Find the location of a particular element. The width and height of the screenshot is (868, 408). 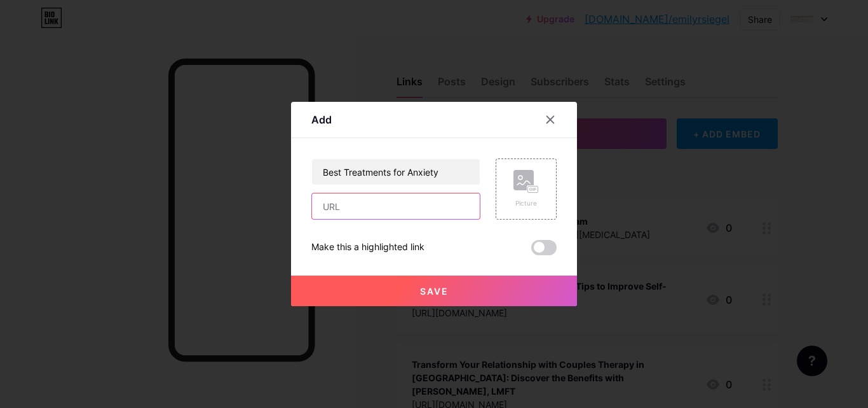

button: Save is located at coordinates (434, 291).